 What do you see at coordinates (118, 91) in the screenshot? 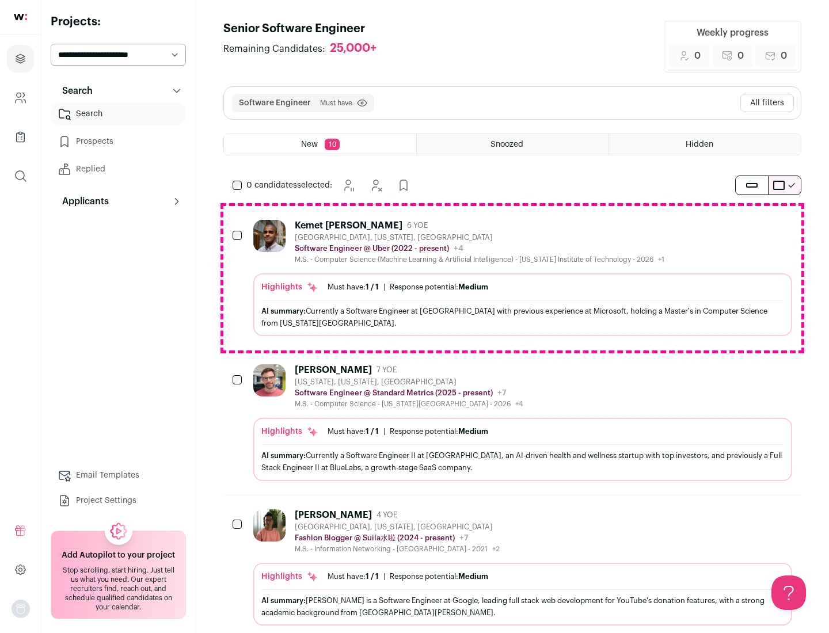
I see `button: Search` at bounding box center [118, 91].